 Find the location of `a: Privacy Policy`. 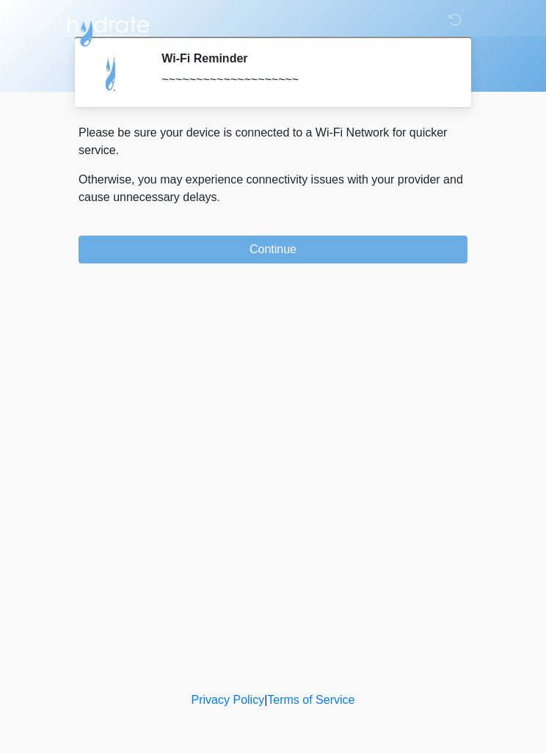

a: Privacy Policy is located at coordinates (228, 700).